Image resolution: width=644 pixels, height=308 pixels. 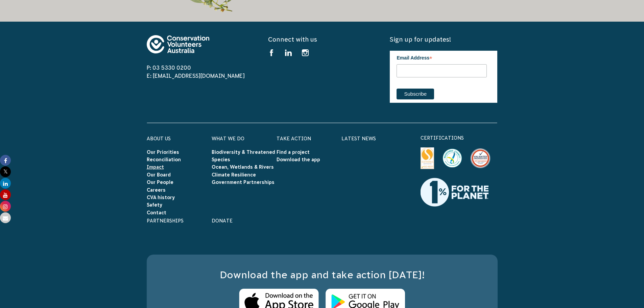 I want to click on p: certifications, so click(x=459, y=138).